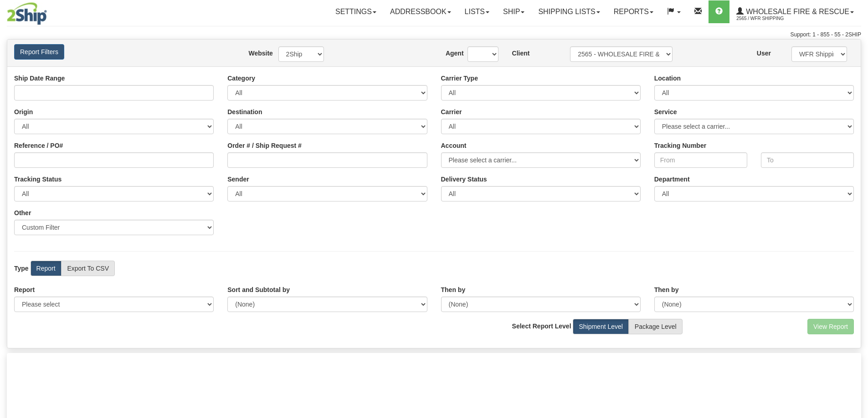  What do you see at coordinates (39, 52) in the screenshot?
I see `button: Report Filters` at bounding box center [39, 52].